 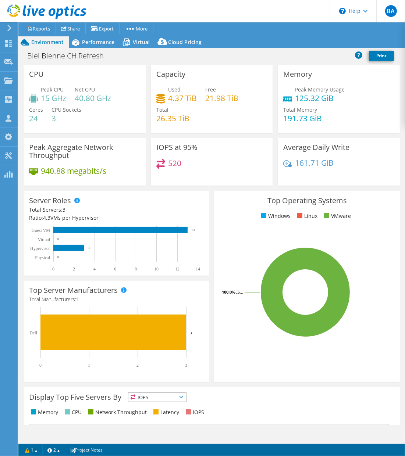 What do you see at coordinates (182, 98) in the screenshot?
I see `h4: 4.37 TiB` at bounding box center [182, 98].